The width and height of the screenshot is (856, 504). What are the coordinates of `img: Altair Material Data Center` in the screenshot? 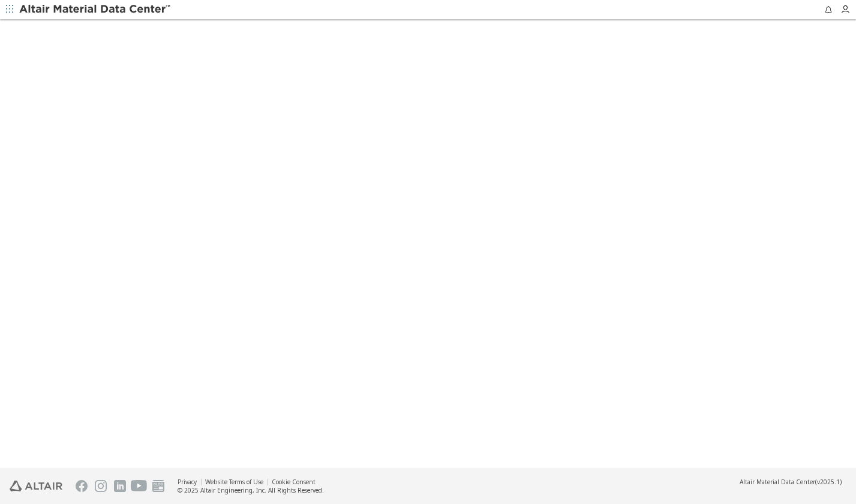 It's located at (95, 9).